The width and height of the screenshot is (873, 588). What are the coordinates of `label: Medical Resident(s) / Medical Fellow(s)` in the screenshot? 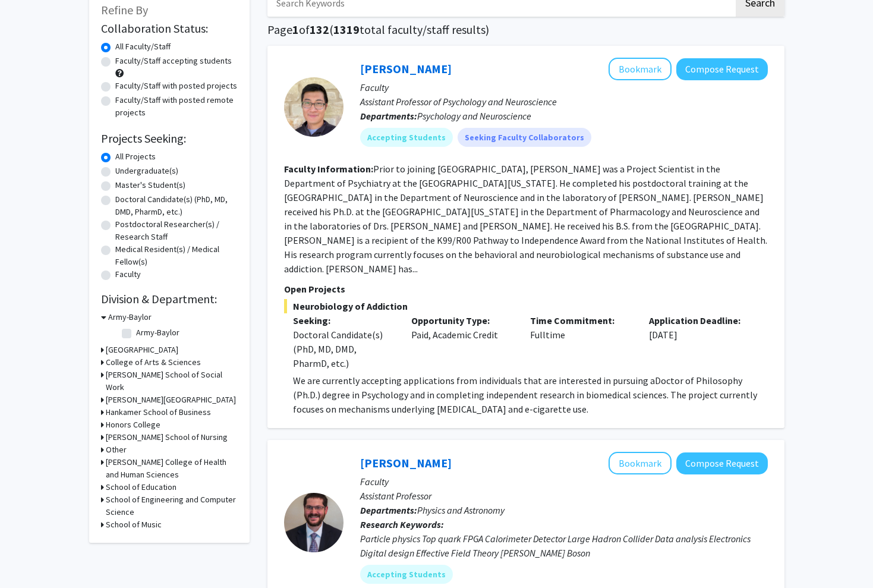 It's located at (176, 255).